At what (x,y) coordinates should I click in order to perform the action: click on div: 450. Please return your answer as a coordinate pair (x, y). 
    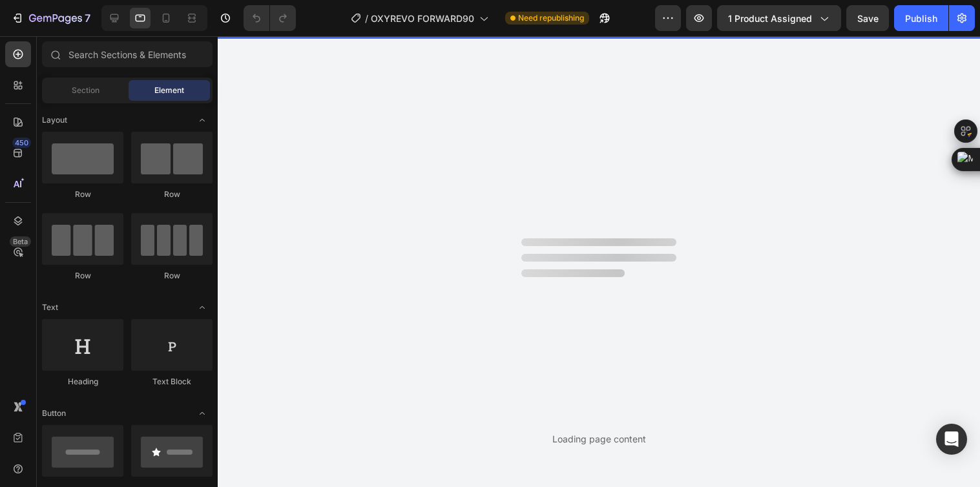
    Looking at the image, I should click on (21, 143).